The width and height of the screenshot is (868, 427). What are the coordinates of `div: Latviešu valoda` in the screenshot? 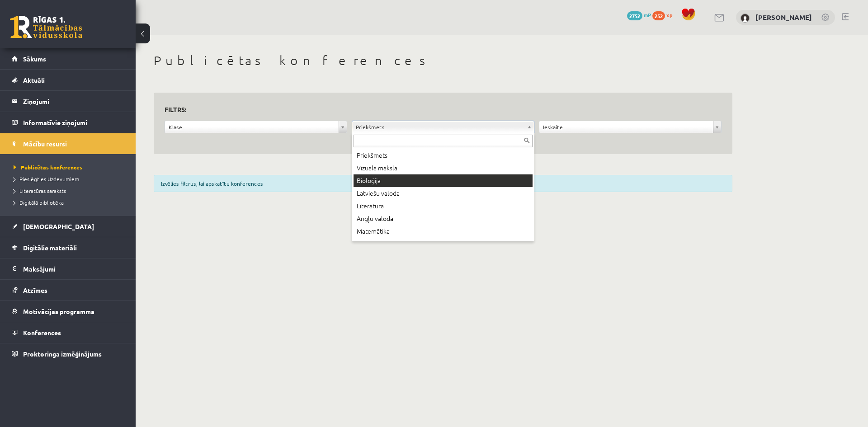 It's located at (443, 193).